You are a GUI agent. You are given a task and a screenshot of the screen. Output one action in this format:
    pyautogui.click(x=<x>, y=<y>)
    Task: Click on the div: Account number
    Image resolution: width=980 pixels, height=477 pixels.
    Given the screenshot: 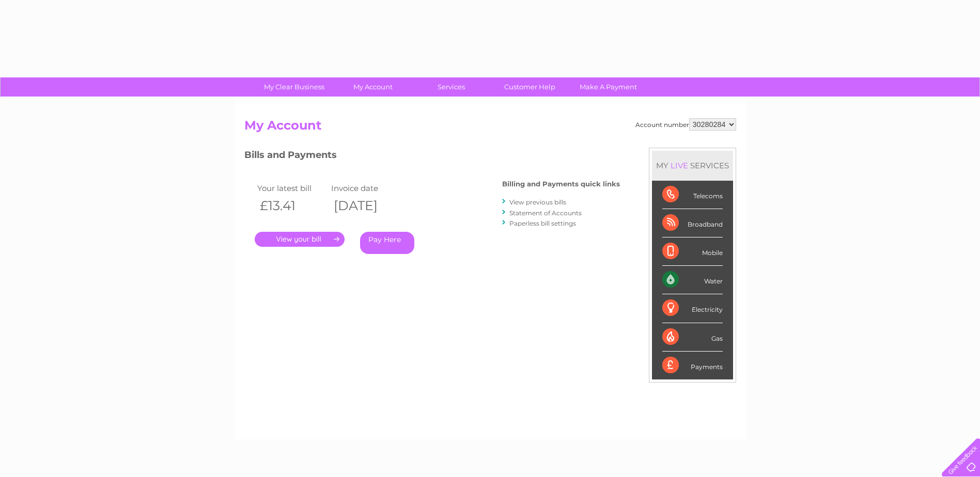 What is the action you would take?
    pyautogui.click(x=685, y=124)
    